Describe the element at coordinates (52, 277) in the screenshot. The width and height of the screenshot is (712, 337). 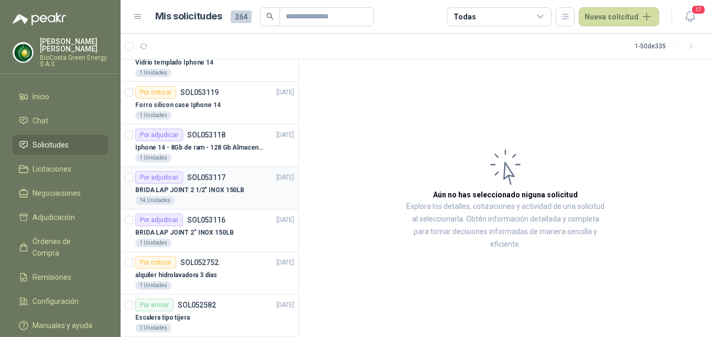
I see `span: Remisiones` at that location.